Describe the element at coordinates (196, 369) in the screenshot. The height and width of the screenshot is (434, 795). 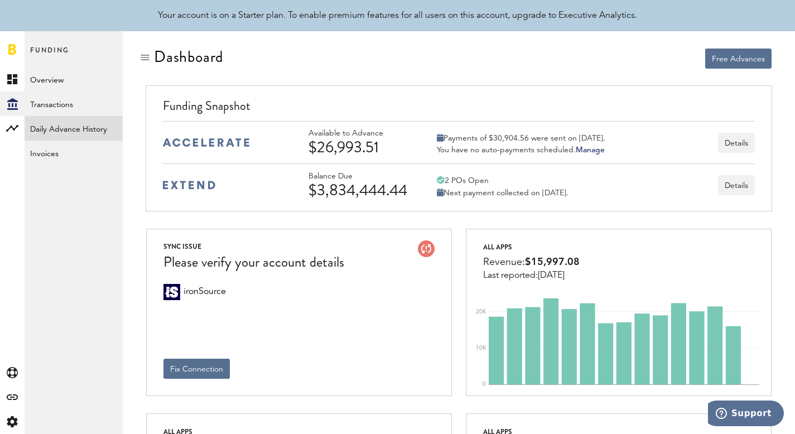
I see `button: Fix Connection` at that location.